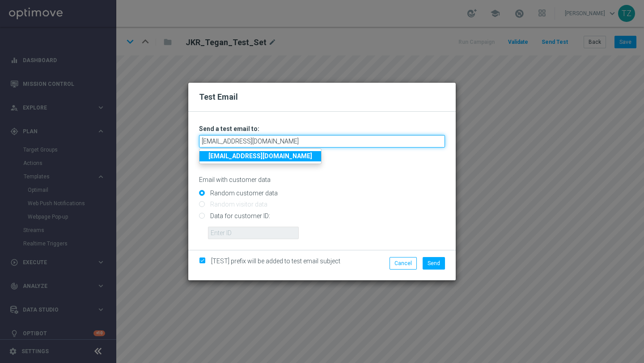 Image resolution: width=644 pixels, height=363 pixels. Describe the element at coordinates (434, 263) in the screenshot. I see `span: Send` at that location.